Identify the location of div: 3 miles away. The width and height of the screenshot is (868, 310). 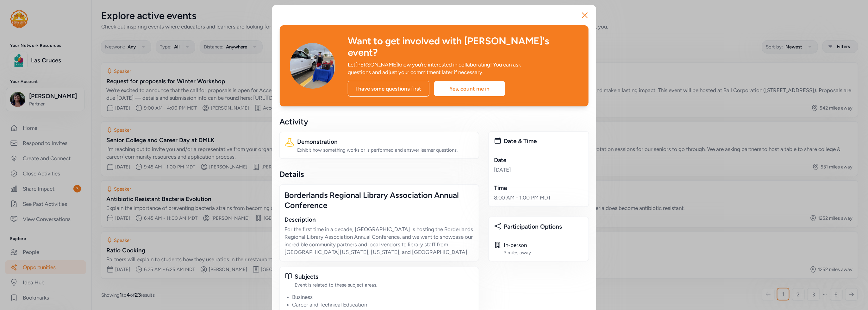
(518, 253).